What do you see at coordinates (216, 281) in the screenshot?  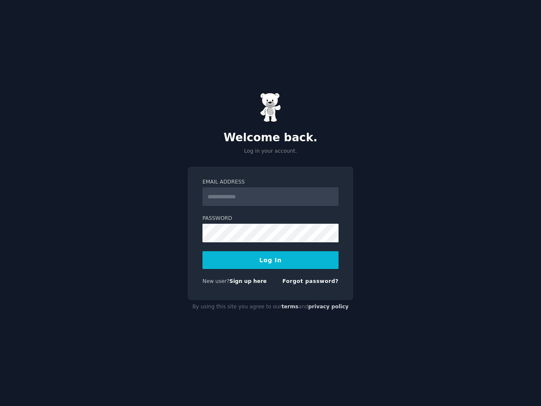 I see `span: New user?` at bounding box center [216, 281].